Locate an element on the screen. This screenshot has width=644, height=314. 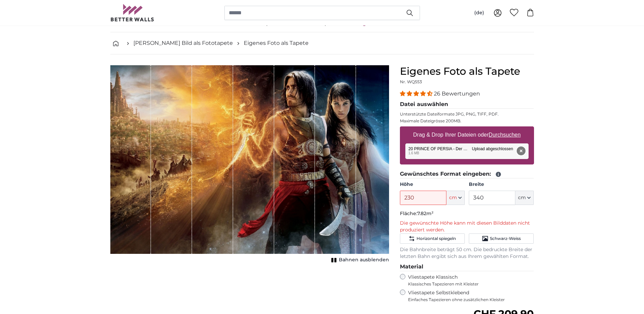
p: Die Bahnbreite beträgt 50 cm. Die bedruckte Breite der letzten Bahn ergibt sich aus Ihrem gewählt... is located at coordinates (467, 253).